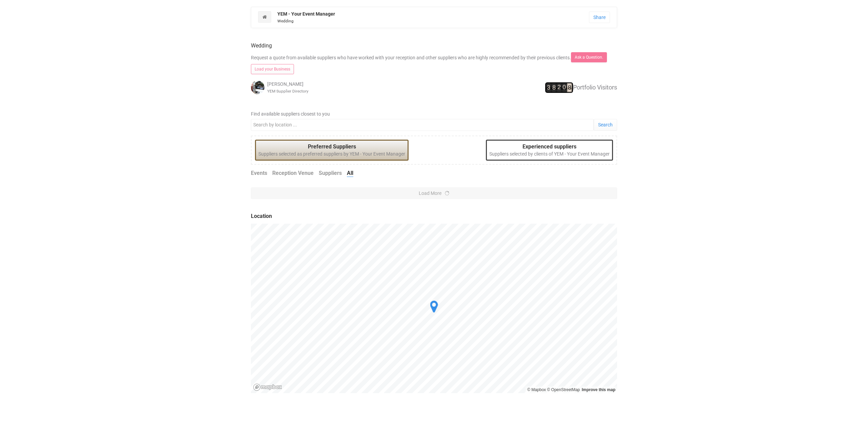 The image size is (868, 445). Describe the element at coordinates (258, 88) in the screenshot. I see `img: open-uri20200524-4-1f5v9j8` at that location.